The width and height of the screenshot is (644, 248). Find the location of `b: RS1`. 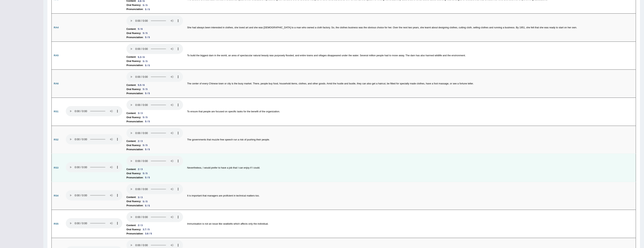

b: RS1 is located at coordinates (56, 111).